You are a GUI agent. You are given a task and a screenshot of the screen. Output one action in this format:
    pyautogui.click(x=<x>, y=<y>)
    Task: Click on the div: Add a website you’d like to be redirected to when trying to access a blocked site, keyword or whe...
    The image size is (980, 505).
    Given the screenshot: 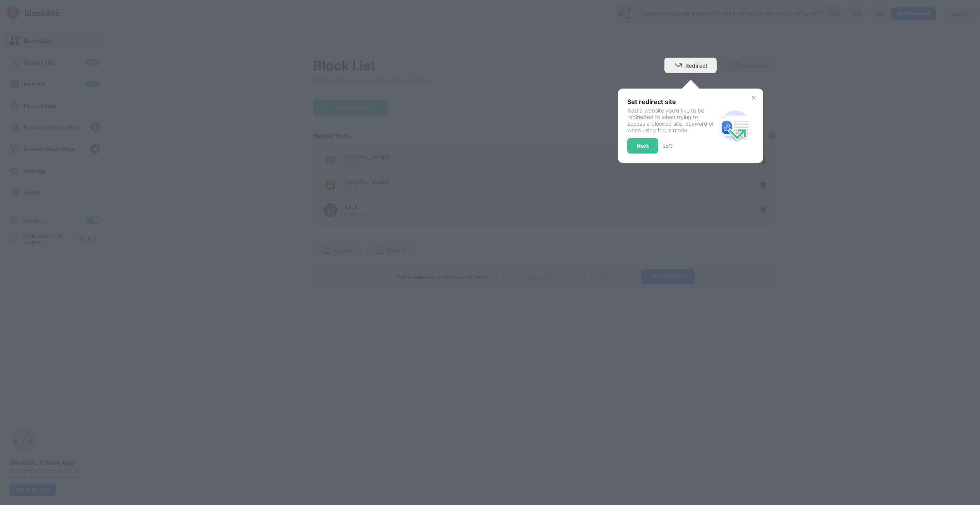 What is the action you would take?
    pyautogui.click(x=672, y=120)
    